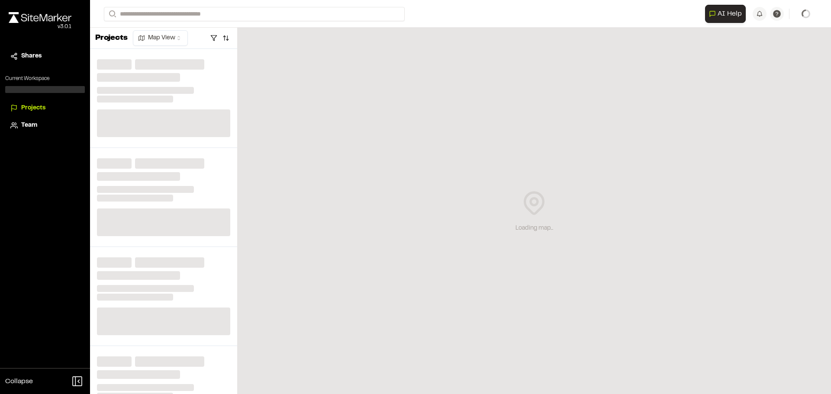 The image size is (831, 394). I want to click on p: Current Workspace, so click(45, 79).